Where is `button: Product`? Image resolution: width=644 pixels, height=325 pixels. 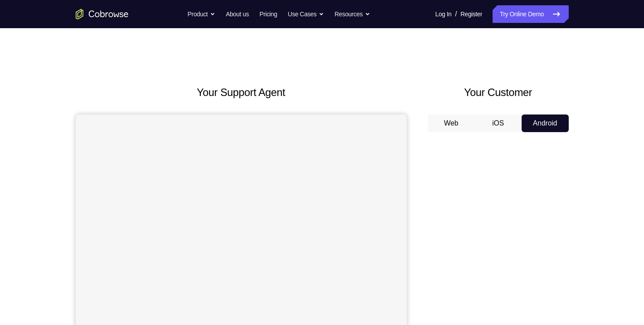 button: Product is located at coordinates (201, 14).